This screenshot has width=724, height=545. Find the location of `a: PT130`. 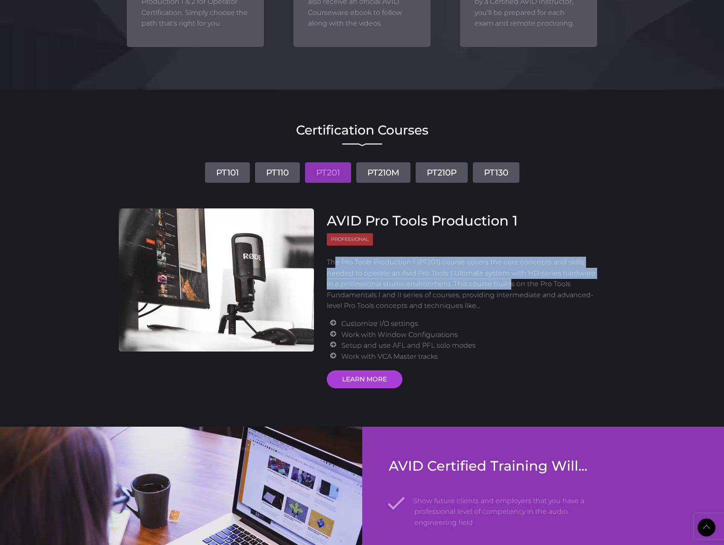

a: PT130 is located at coordinates (496, 173).